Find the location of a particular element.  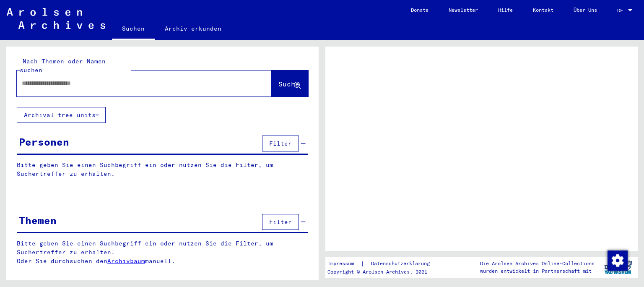

mat-label: Nach Themen oder Namen suchen is located at coordinates (63, 65).